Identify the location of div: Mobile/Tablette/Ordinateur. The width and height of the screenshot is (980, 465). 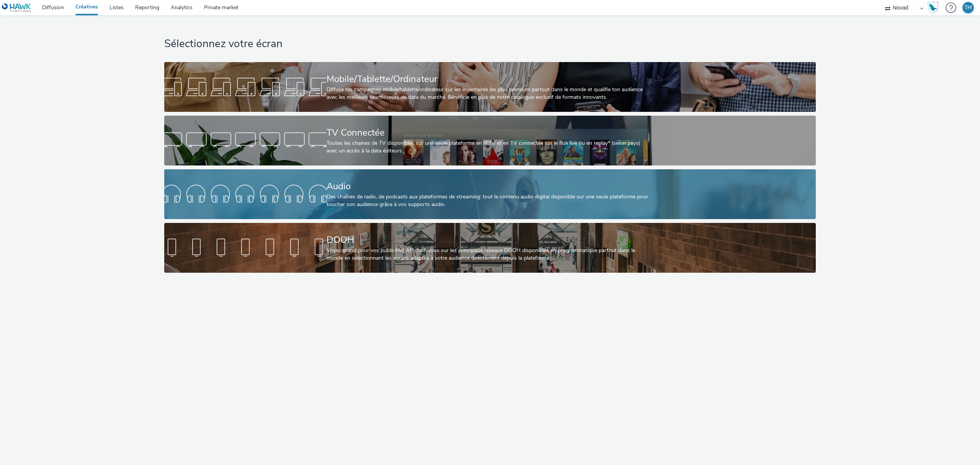
(488, 79).